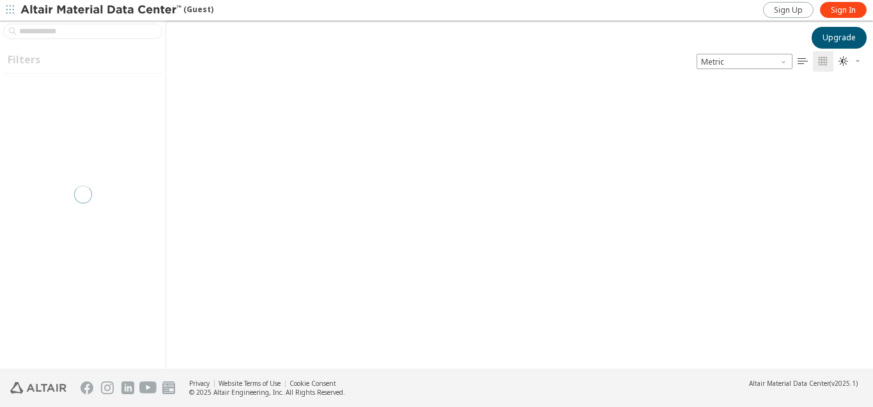 The width and height of the screenshot is (873, 407). What do you see at coordinates (249, 383) in the screenshot?
I see `a: Website Terms of Use` at bounding box center [249, 383].